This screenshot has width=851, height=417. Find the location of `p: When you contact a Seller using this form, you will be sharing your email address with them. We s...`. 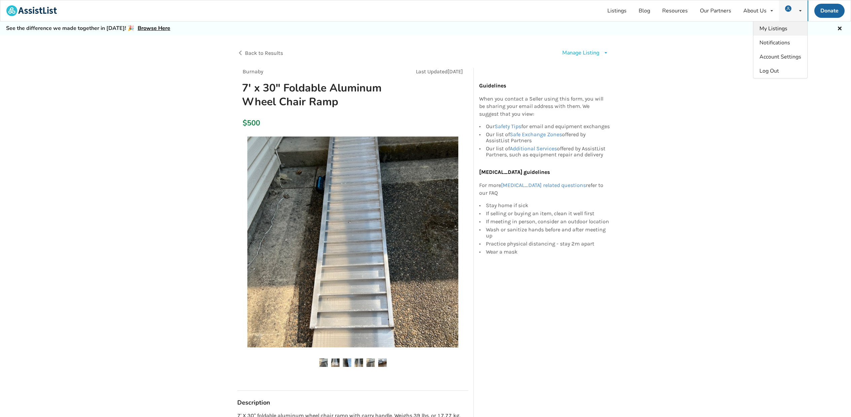

p: When you contact a Seller using this form, you will be sharing your email address with them. We s... is located at coordinates (545, 107).